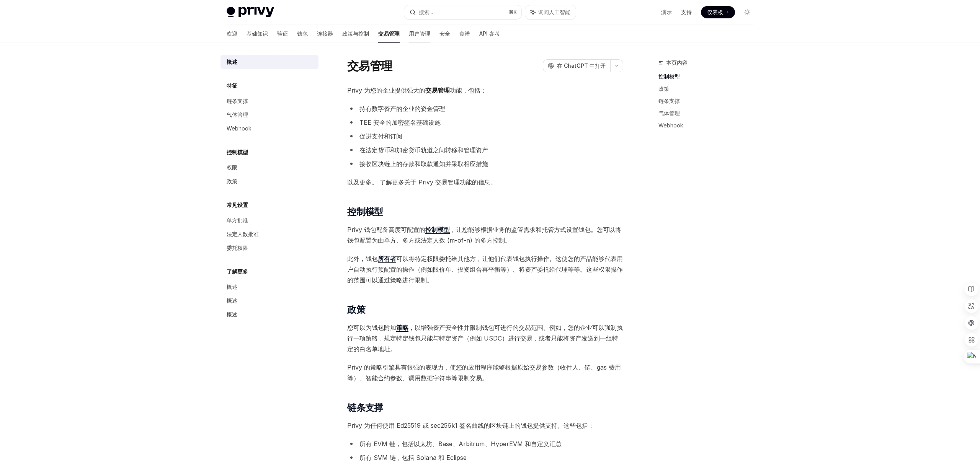 This screenshot has height=466, width=980. Describe the element at coordinates (413, 457) in the screenshot. I see `font: 所有 SVM 链，包括 Solana 和 Eclipse` at that location.